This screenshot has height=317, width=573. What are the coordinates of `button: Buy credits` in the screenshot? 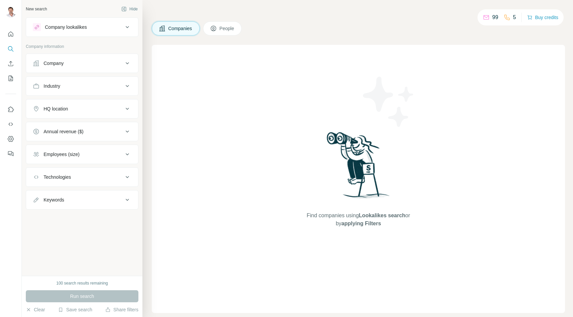 It's located at (542, 17).